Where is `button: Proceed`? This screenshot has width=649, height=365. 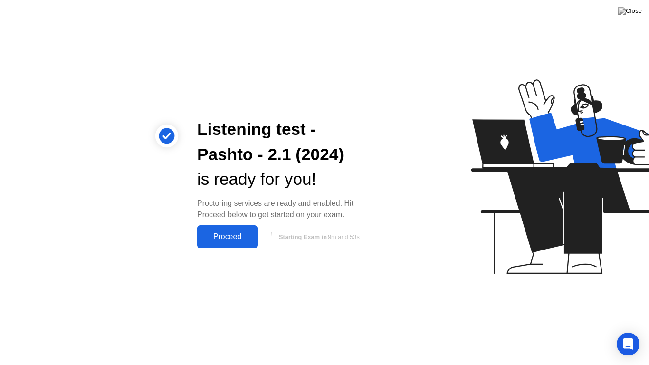 button: Proceed is located at coordinates (227, 237).